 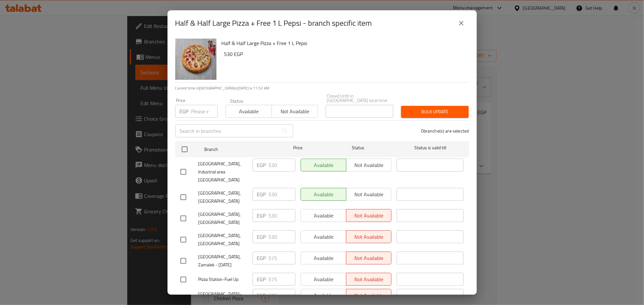 I want to click on p: 0 branche(s) are selected, so click(x=445, y=131).